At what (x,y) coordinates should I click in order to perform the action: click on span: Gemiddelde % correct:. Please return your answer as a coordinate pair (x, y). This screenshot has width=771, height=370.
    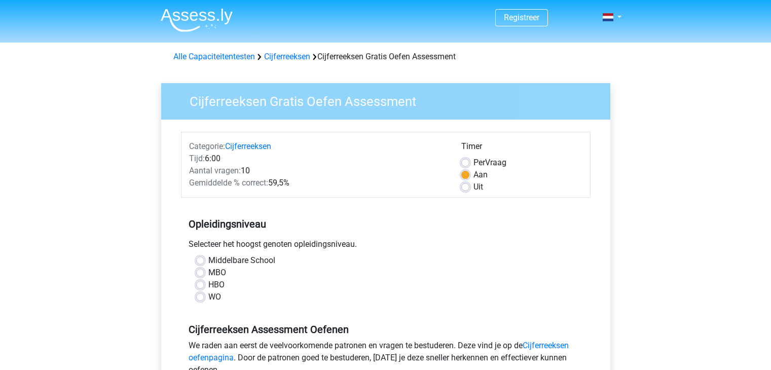
    Looking at the image, I should click on (229, 182).